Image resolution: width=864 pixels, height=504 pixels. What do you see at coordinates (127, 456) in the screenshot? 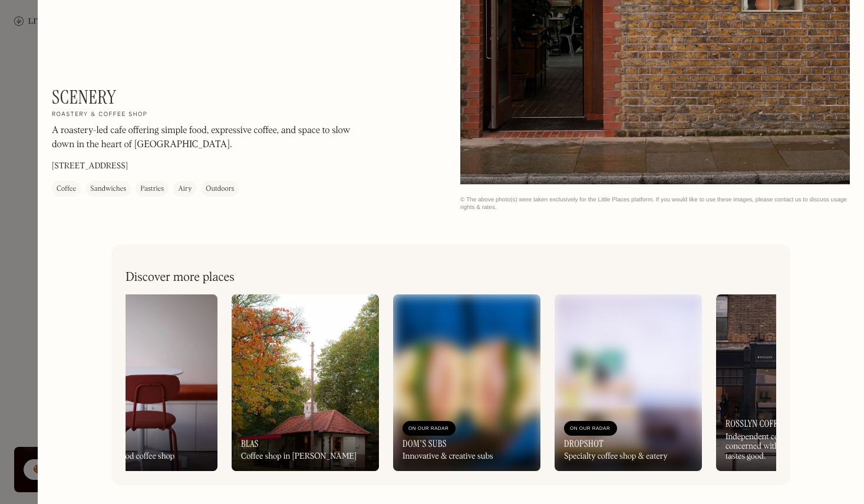
I see `div: Neighbourhood coffee shop` at bounding box center [127, 456].